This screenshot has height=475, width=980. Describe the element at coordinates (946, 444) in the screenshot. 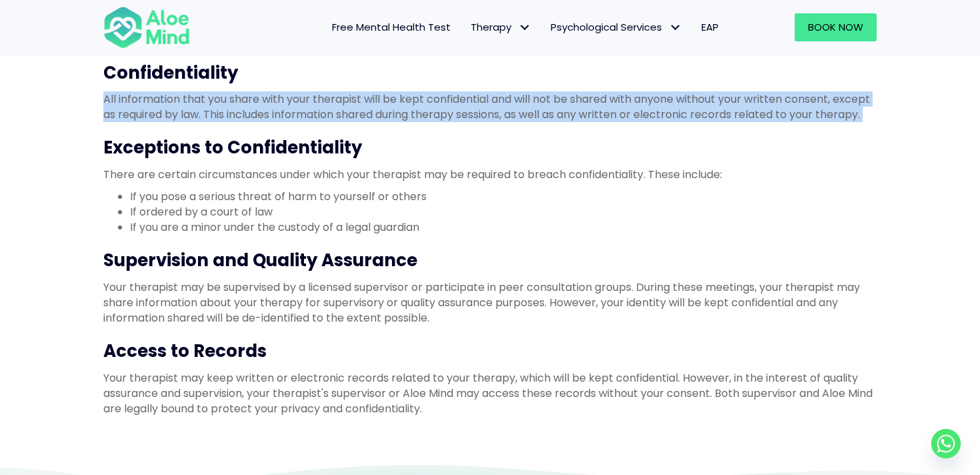

I see `a: Whatsapp` at that location.